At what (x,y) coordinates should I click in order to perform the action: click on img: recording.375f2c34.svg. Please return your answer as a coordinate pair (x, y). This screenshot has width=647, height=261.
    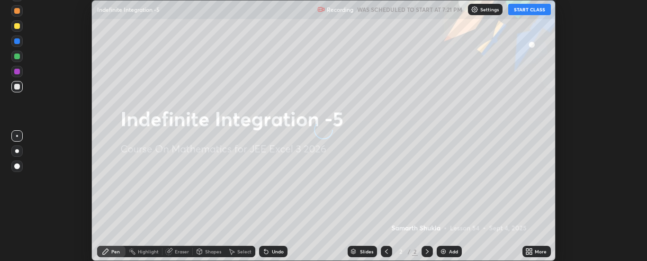
    Looking at the image, I should click on (321, 9).